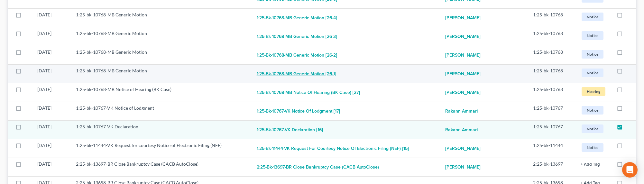 The width and height of the screenshot is (644, 184). Describe the element at coordinates (297, 55) in the screenshot. I see `button: 1:25-bk-10768-MB Generic Motion [26-2]` at that location.